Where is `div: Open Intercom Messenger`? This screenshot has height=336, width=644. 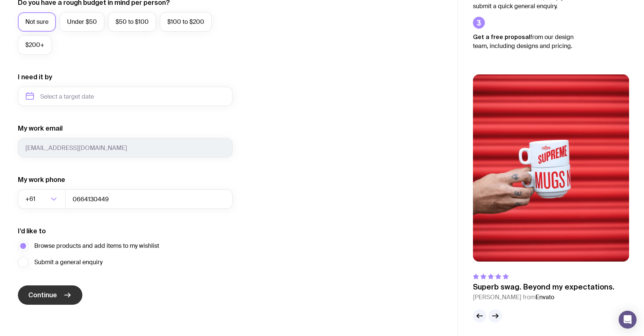 div: Open Intercom Messenger is located at coordinates (628, 320).